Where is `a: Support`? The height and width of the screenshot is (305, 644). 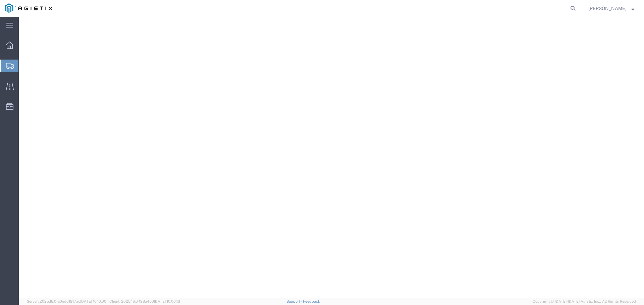 a: Support is located at coordinates (295, 301).